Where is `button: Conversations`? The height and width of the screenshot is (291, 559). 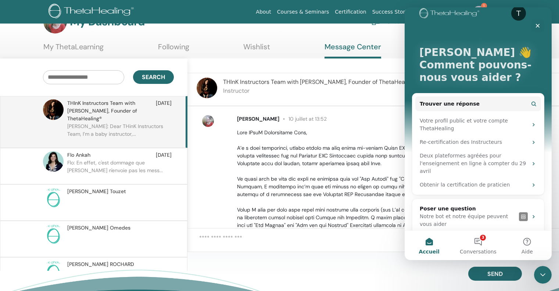 button: Conversations is located at coordinates (73, 238).